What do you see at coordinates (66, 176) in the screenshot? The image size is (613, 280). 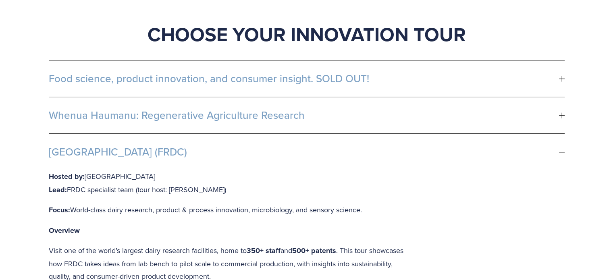 I see `strong: Hosted by:` at bounding box center [66, 176].